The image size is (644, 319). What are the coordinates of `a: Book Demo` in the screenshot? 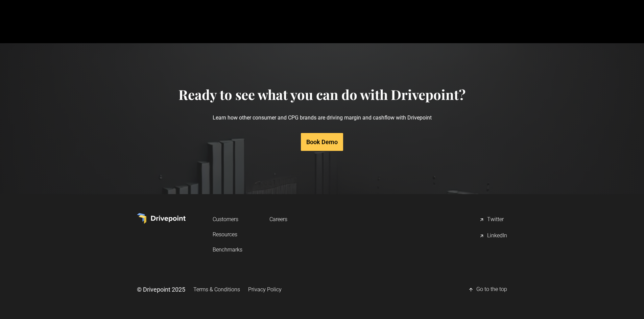 It's located at (322, 142).